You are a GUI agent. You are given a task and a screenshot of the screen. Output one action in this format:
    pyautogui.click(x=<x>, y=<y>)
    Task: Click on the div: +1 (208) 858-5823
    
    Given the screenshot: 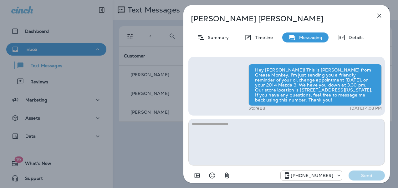 What is the action you would take?
    pyautogui.click(x=311, y=176)
    